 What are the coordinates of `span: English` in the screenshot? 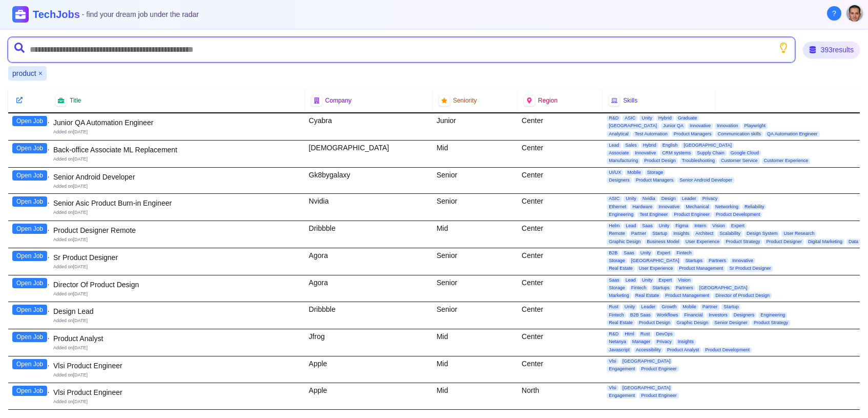 It's located at (671, 145).